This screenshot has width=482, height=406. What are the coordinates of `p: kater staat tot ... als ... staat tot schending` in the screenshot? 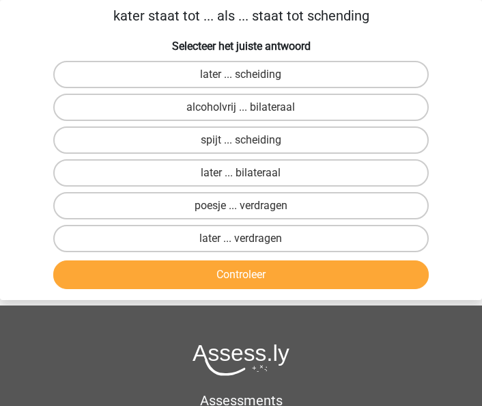 It's located at (241, 16).